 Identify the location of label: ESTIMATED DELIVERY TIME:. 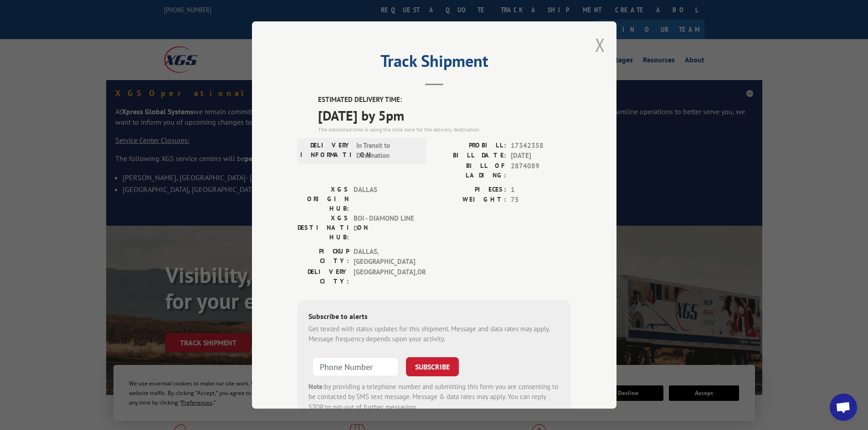
(444, 100).